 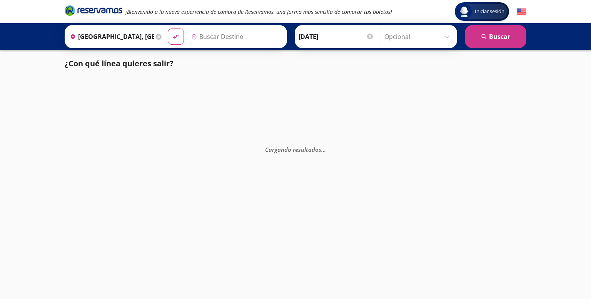 What do you see at coordinates (521, 12) in the screenshot?
I see `button: English` at bounding box center [521, 12].